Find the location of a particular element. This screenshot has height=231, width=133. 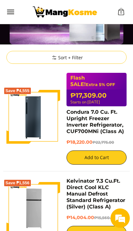

span: Sort + Filter is located at coordinates (67, 58).